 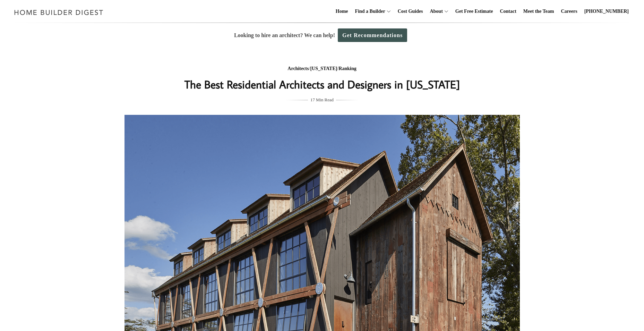 I want to click on a: Find a Builder, so click(x=369, y=12).